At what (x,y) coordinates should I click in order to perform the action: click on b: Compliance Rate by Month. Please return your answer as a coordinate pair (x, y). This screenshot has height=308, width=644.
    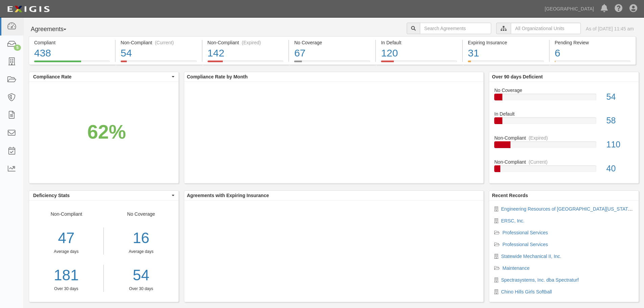
    Looking at the image, I should click on (217, 77).